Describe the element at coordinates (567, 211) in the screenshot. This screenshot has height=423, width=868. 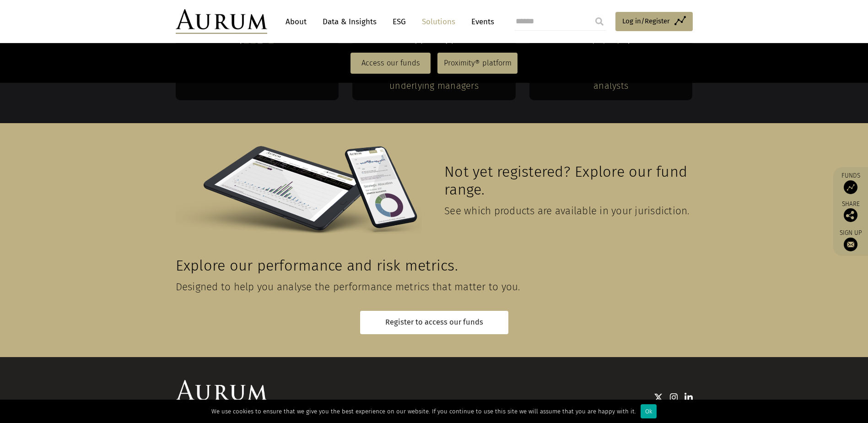
I see `span: See which products are available in your jurisdiction.` at that location.